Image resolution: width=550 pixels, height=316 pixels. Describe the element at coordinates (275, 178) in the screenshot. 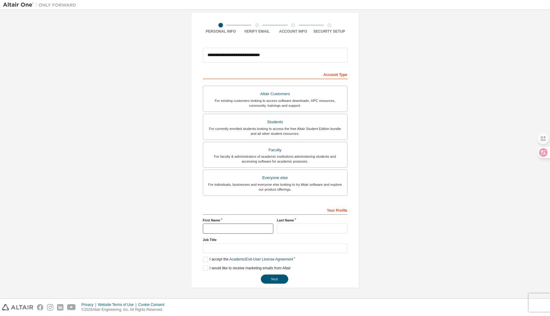

I see `div: Everyone else` at that location.